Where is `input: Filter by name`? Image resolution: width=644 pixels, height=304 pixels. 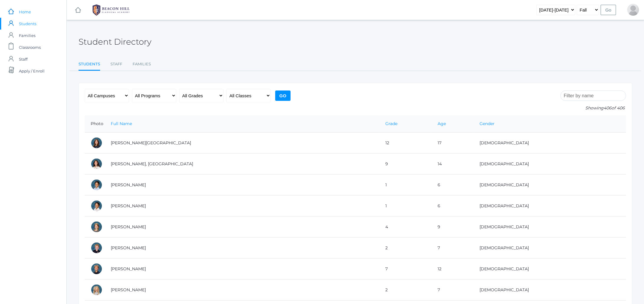 input: Filter by name is located at coordinates (593, 96).